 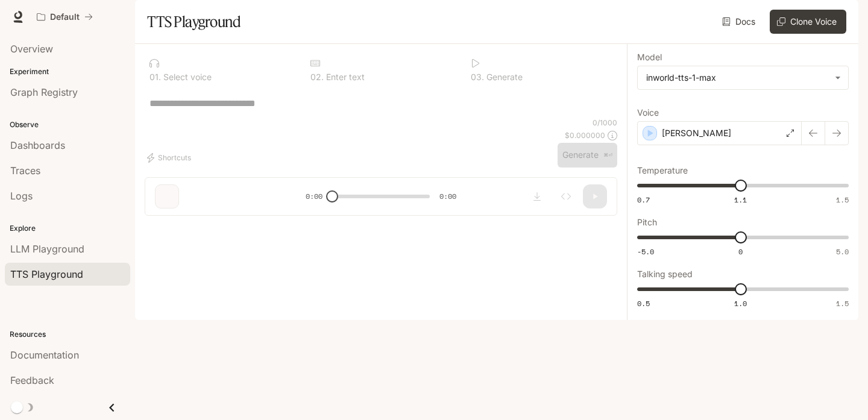 I want to click on p: Select voice, so click(x=187, y=77).